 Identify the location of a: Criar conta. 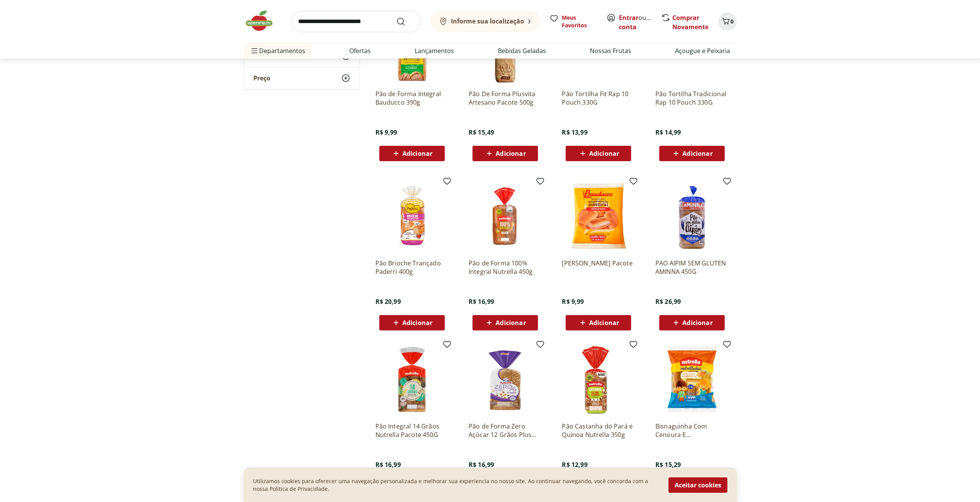
(640, 23).